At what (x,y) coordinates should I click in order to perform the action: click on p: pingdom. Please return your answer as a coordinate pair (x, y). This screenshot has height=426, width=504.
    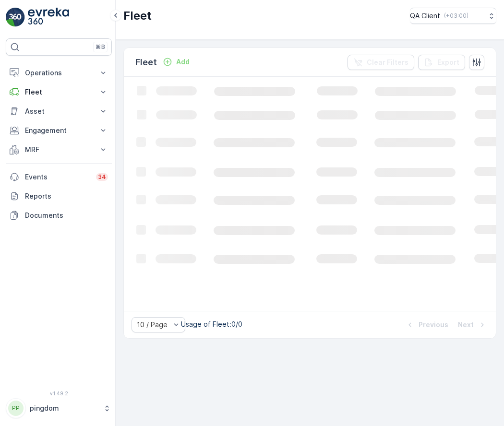
    Looking at the image, I should click on (64, 408).